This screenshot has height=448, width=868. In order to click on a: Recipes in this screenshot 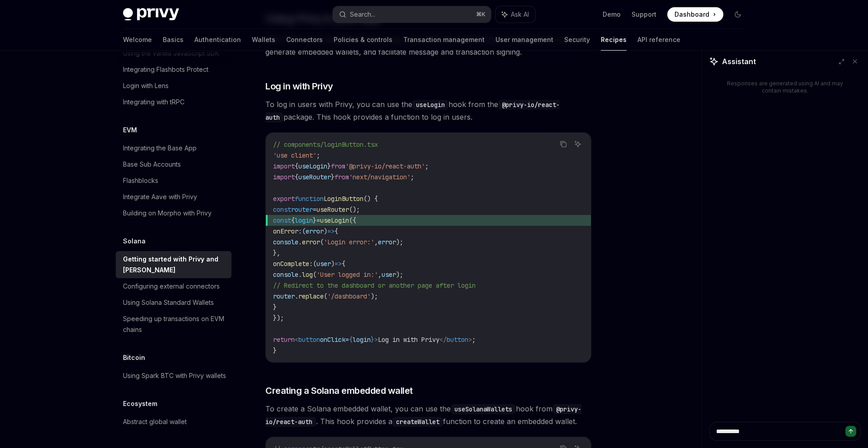, I will do `click(613, 39)`.